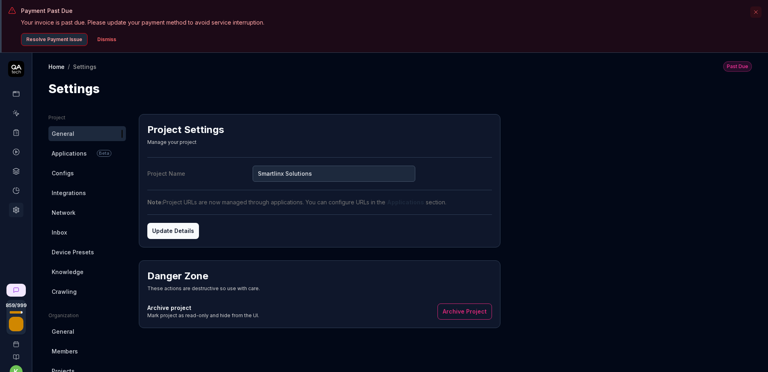 The width and height of the screenshot is (768, 372). I want to click on div: Manage your project, so click(186, 142).